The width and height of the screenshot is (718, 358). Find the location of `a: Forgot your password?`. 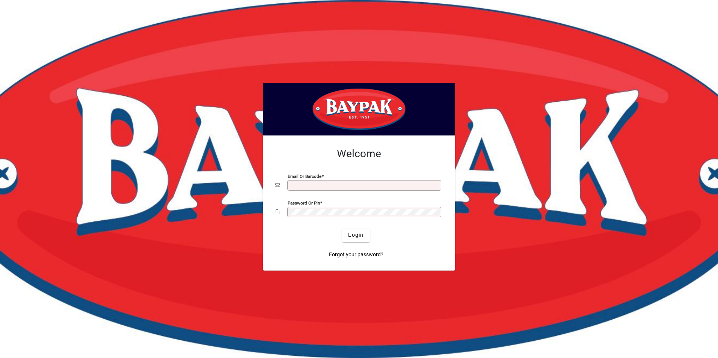

a: Forgot your password? is located at coordinates (356, 255).